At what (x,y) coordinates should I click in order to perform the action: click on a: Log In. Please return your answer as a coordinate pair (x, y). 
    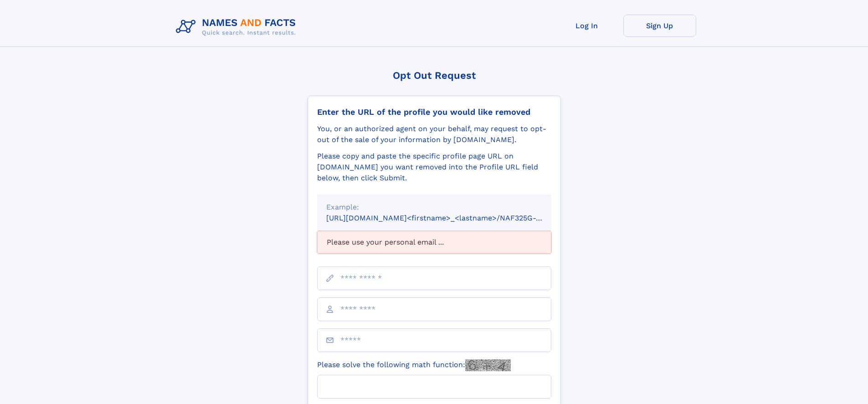
    Looking at the image, I should click on (587, 25).